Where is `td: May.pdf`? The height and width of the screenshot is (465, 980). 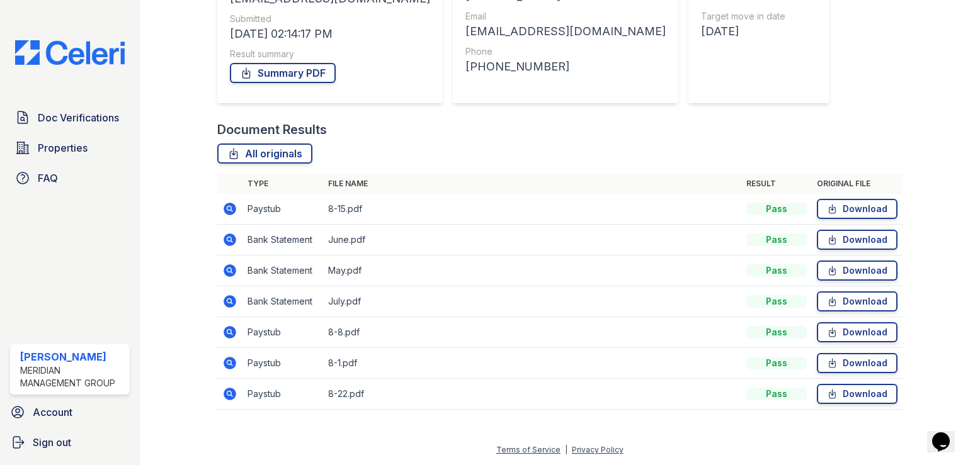 td: May.pdf is located at coordinates (532, 271).